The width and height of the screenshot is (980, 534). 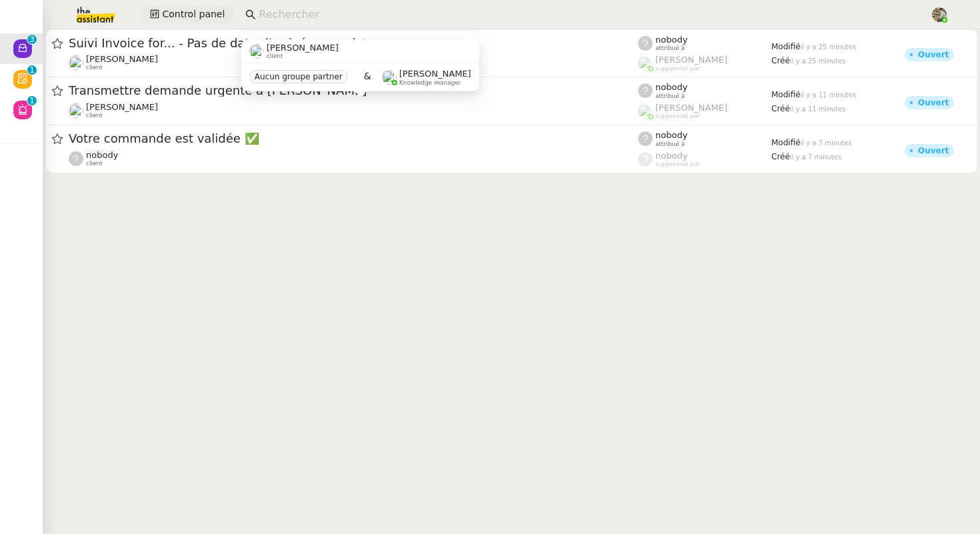 What do you see at coordinates (32, 40) in the screenshot?
I see `p: 3` at bounding box center [32, 40].